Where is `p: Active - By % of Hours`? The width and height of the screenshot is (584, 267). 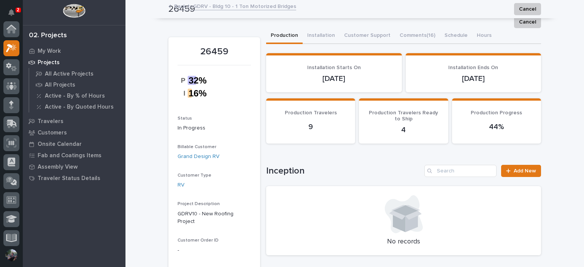
p: Active - By % of Hours is located at coordinates (75, 96).